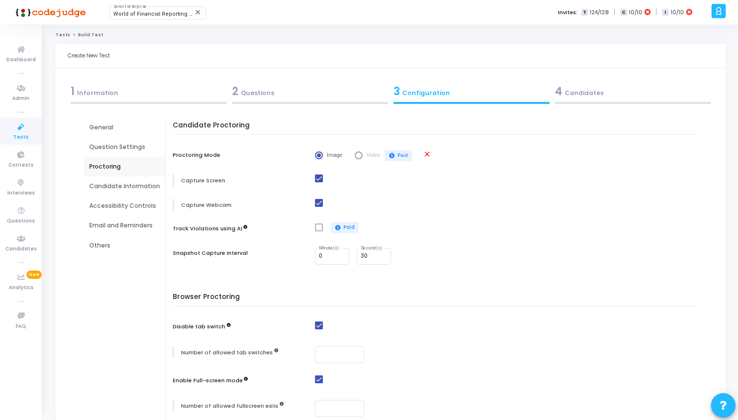  I want to click on span: 124/128, so click(599, 12).